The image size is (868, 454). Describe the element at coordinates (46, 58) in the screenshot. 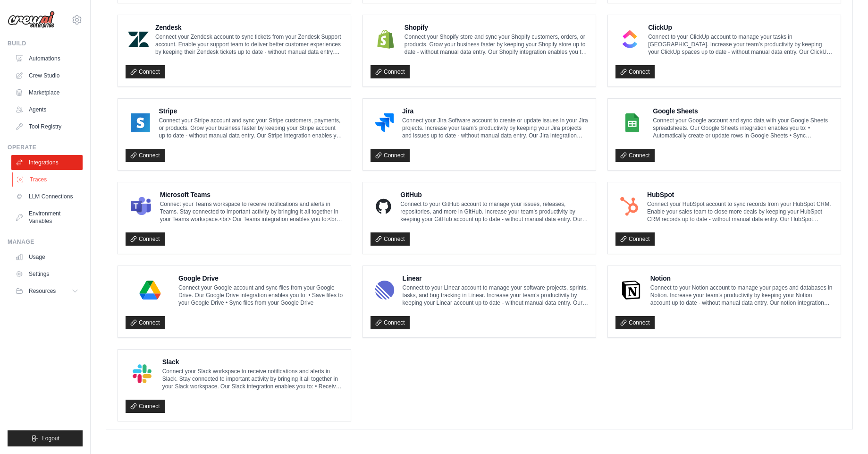

I see `a: Automations` at that location.